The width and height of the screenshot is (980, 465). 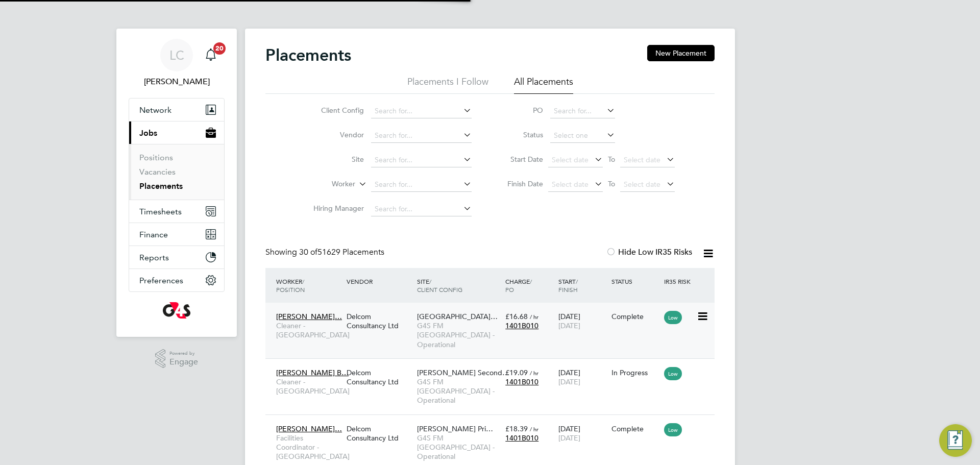 What do you see at coordinates (636, 372) in the screenshot?
I see `div: In Progress` at bounding box center [636, 372].